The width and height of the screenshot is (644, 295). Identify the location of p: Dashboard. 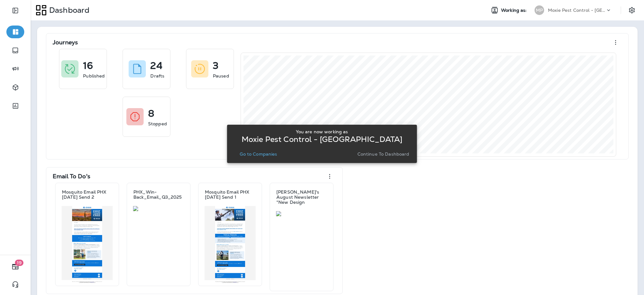
(68, 10).